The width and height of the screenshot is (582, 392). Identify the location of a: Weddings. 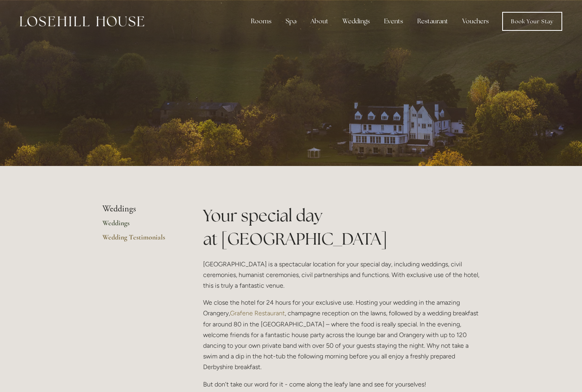
(140, 226).